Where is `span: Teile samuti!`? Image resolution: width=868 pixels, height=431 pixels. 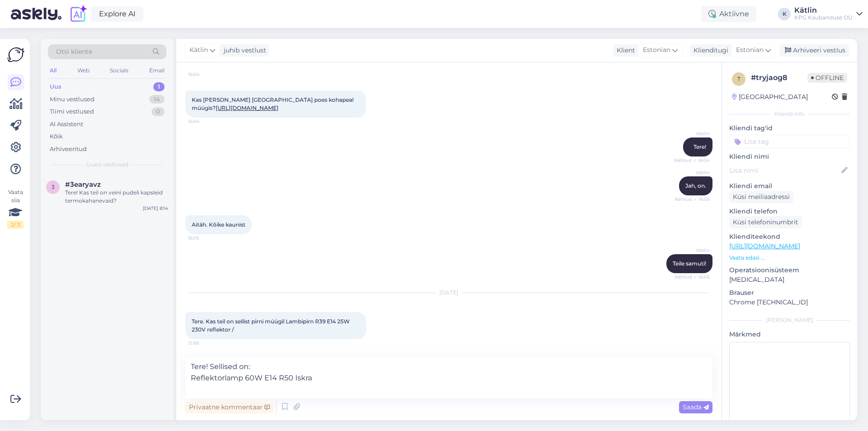
span: Teile samuti! is located at coordinates (690, 263).